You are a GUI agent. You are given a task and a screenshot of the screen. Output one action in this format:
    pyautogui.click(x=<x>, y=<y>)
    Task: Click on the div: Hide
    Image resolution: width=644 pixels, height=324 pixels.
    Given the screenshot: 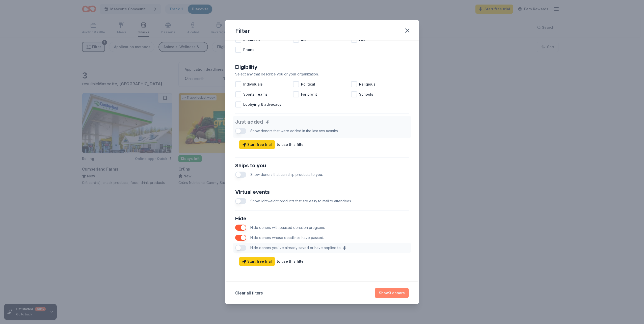 What is the action you would take?
    pyautogui.click(x=322, y=219)
    